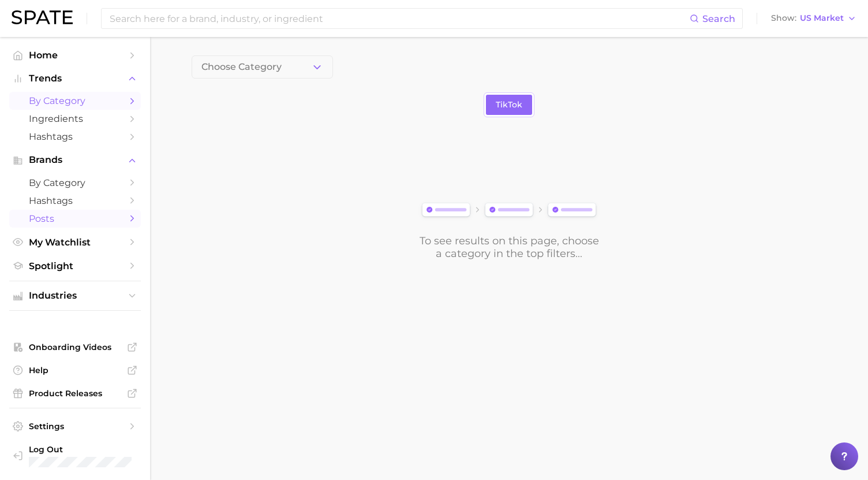  Describe the element at coordinates (509, 105) in the screenshot. I see `a: TikTok` at that location.